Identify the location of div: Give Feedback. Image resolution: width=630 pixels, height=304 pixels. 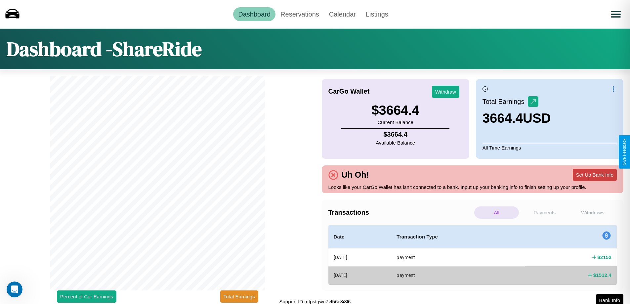
(624, 152).